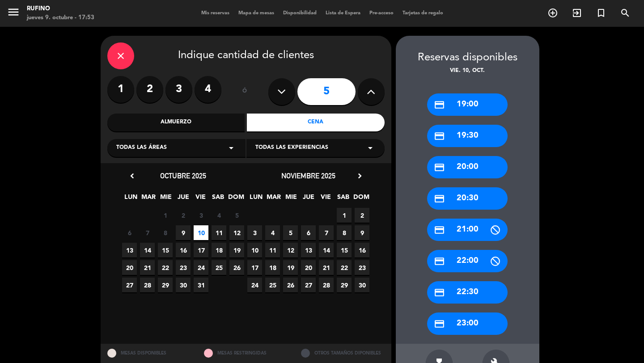 Image resolution: width=644 pixels, height=363 pixels. What do you see at coordinates (601, 13) in the screenshot?
I see `i: turned_in_not` at bounding box center [601, 13].